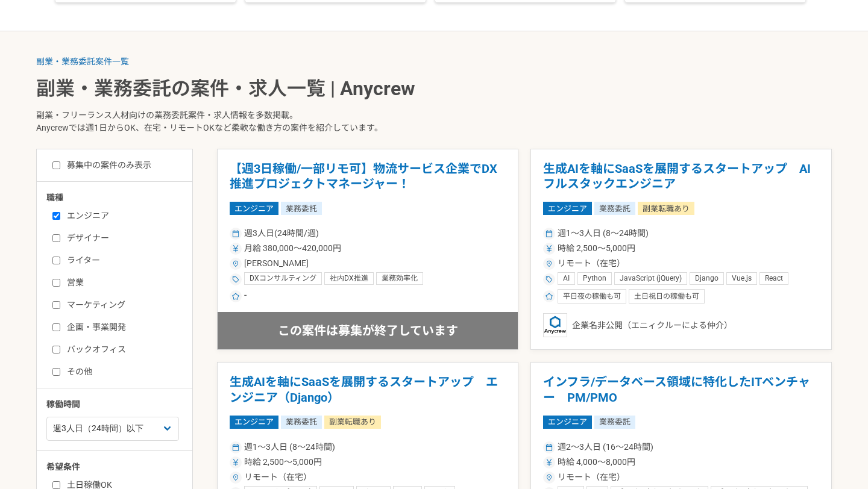 The image size is (868, 489). I want to click on img: logo_text_blue_01.png, so click(555, 325).